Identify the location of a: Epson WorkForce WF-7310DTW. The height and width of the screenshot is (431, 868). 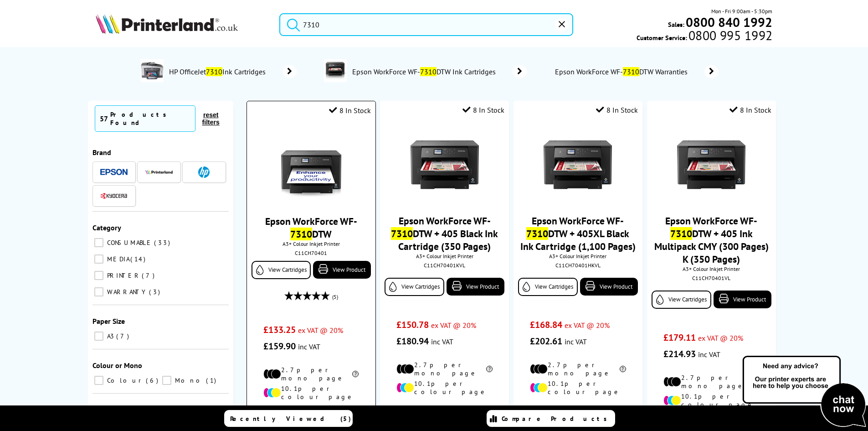
(311, 228).